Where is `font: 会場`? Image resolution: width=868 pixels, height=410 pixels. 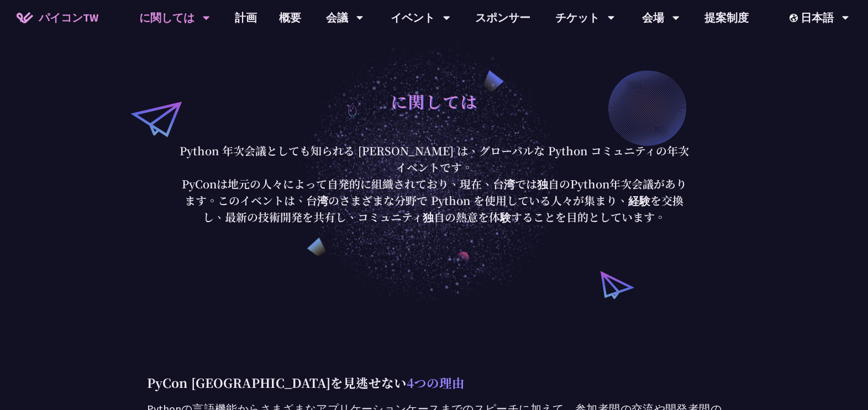
font: 会場 is located at coordinates (653, 18).